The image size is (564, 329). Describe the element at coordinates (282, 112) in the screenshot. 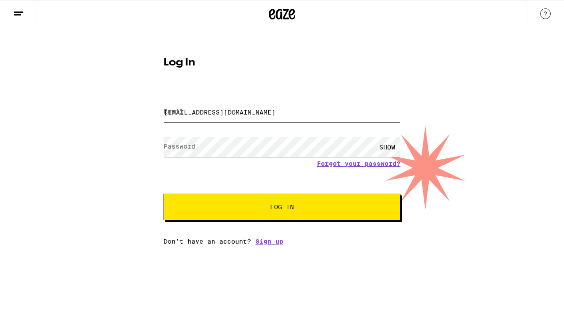

I see `input: Email` at that location.